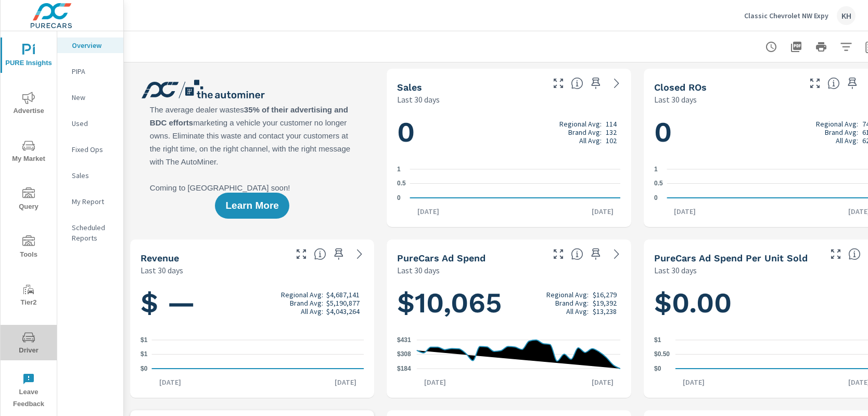 Image resolution: width=868 pixels, height=416 pixels. I want to click on p: Sales, so click(93, 175).